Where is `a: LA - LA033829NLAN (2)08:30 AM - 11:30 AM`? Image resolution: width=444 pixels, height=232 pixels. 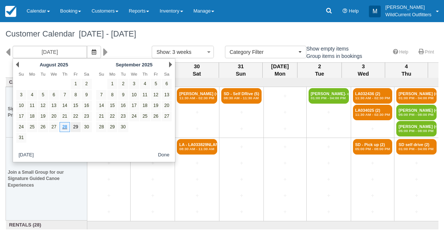 a: LA - LA033829NLAN (2)08:30 AM - 11:30 AM is located at coordinates (197, 147).